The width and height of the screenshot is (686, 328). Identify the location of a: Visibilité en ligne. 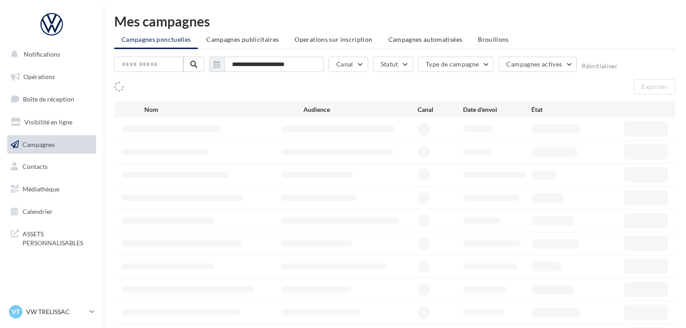
(52, 122).